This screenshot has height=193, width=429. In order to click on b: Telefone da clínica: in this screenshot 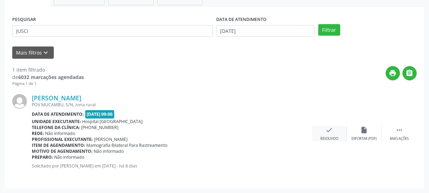, I will do `click(56, 127)`.